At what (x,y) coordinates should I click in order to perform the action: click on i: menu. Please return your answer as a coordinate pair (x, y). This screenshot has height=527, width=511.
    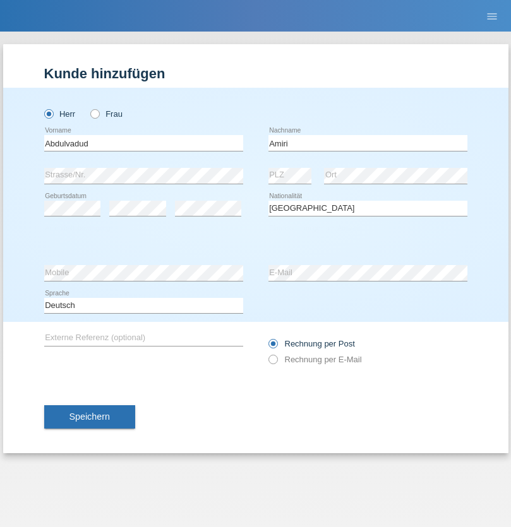
    Looking at the image, I should click on (492, 16).